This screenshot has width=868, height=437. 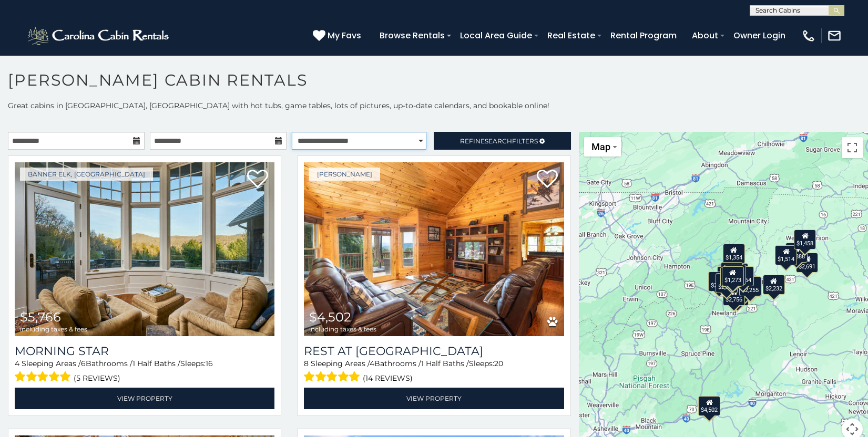 What do you see at coordinates (97, 378) in the screenshot?
I see `span: (5 reviews)` at bounding box center [97, 378].